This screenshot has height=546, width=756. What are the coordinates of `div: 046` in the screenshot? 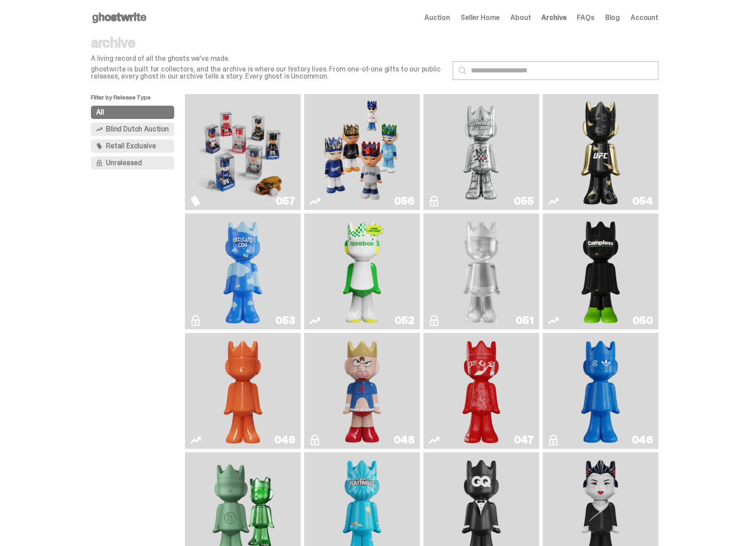 It's located at (643, 440).